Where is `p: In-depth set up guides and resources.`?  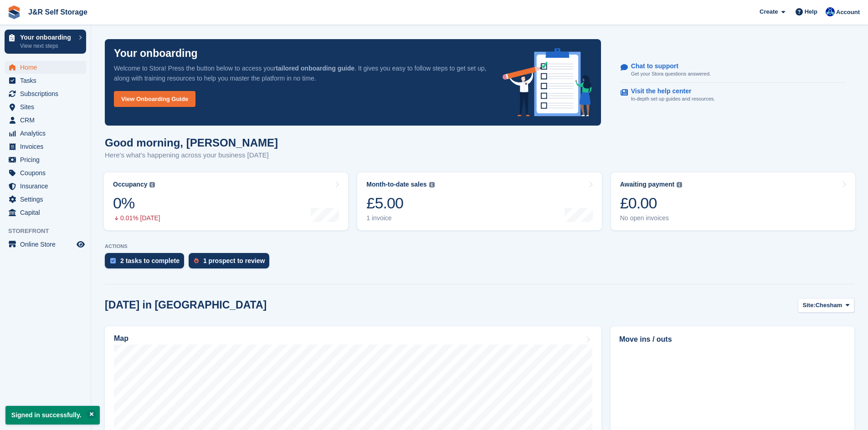 p: In-depth set up guides and resources. is located at coordinates (673, 98).